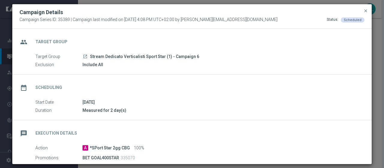 The height and width of the screenshot is (168, 384). What do you see at coordinates (353, 20) in the screenshot?
I see `colored-tag: Scheduled` at bounding box center [353, 20].